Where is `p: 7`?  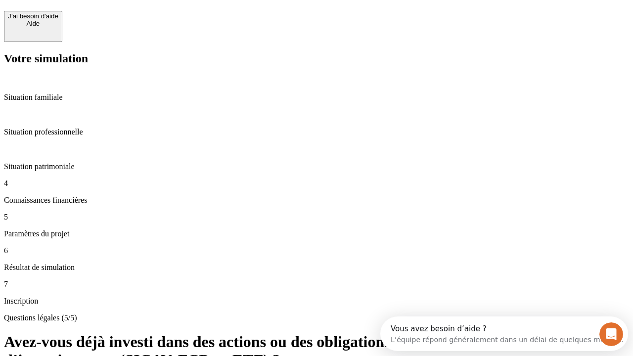
p: 7 is located at coordinates (317, 285).